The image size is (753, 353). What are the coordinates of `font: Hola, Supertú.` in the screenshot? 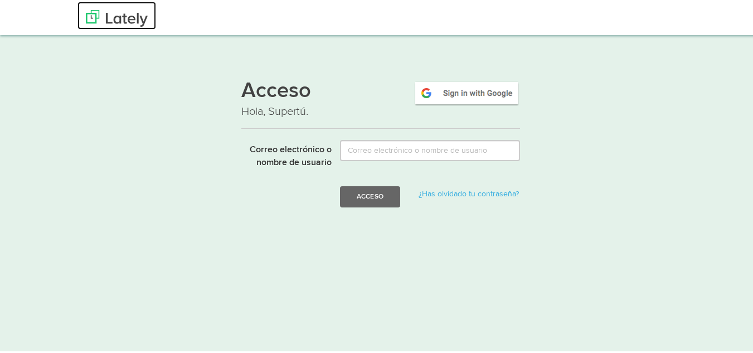 It's located at (275, 110).